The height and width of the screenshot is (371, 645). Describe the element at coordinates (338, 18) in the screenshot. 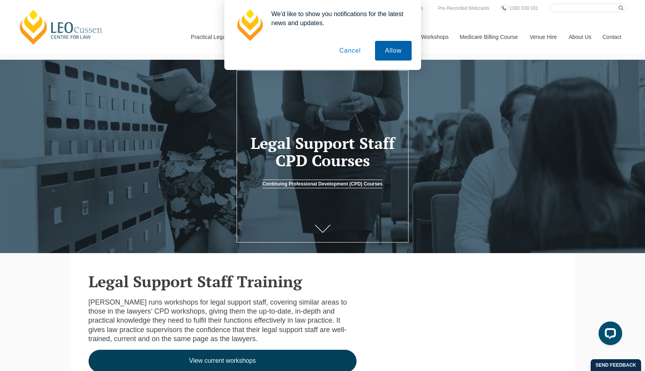

I see `div: We'd like to show you notifications for the latest news and updates.` at that location.